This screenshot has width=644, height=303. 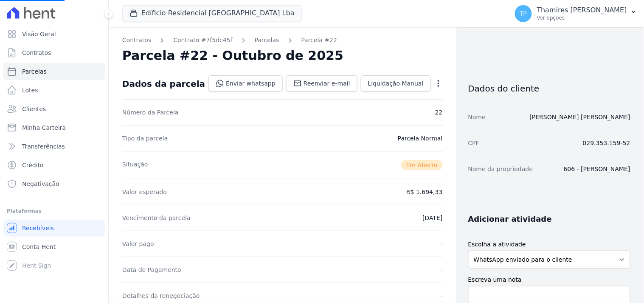 What do you see at coordinates (439, 112) in the screenshot?
I see `dd: 22` at bounding box center [439, 112].